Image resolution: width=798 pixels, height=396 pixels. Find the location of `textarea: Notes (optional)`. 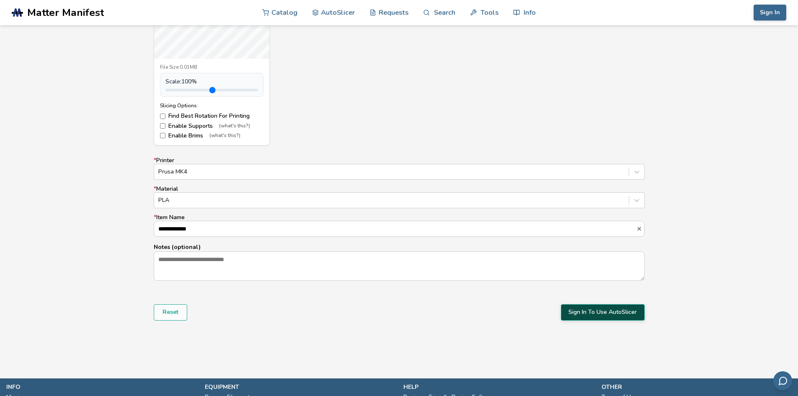

textarea: Notes (optional) is located at coordinates (399, 266).